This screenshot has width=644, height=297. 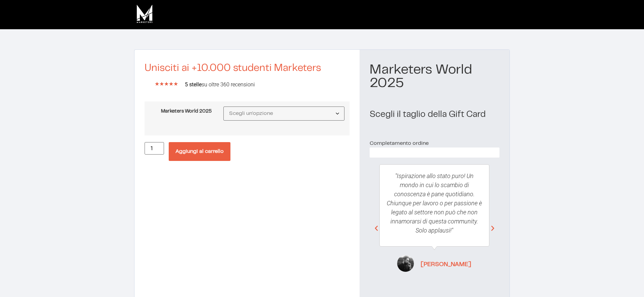 What do you see at coordinates (380, 153) in the screenshot?
I see `span: 60%` at bounding box center [380, 153].